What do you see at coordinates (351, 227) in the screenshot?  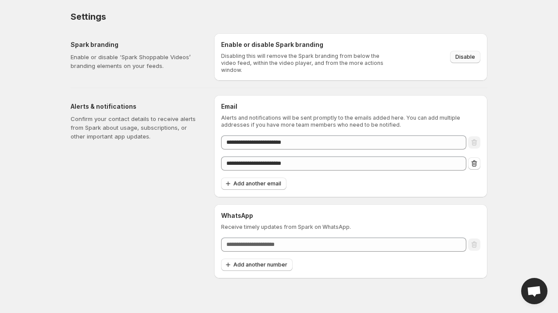 I see `p: Receive timely updates from Spark on WhatsApp.` at bounding box center [351, 227].